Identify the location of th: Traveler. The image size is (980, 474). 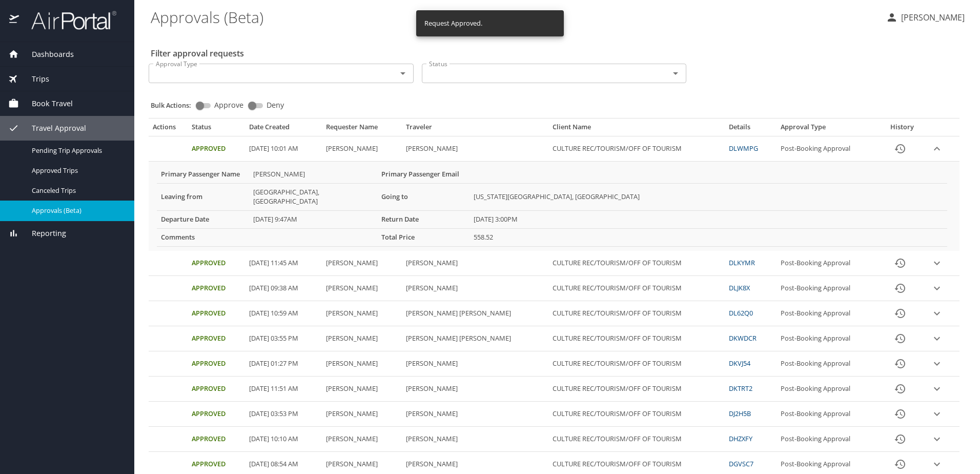
(475, 130).